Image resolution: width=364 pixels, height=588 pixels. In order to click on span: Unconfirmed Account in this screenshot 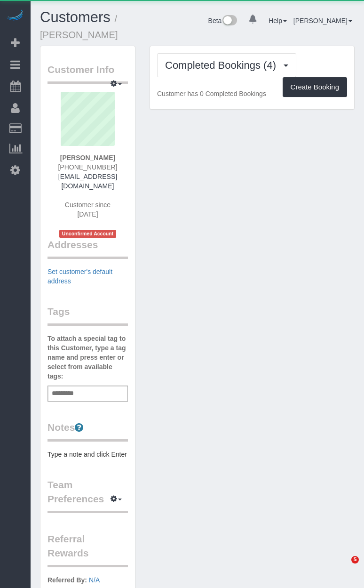, I will do `click(88, 233)`.